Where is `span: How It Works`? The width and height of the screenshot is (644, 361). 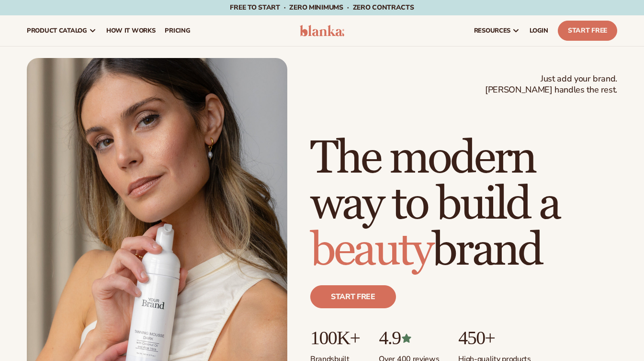
span: How It Works is located at coordinates (131, 31).